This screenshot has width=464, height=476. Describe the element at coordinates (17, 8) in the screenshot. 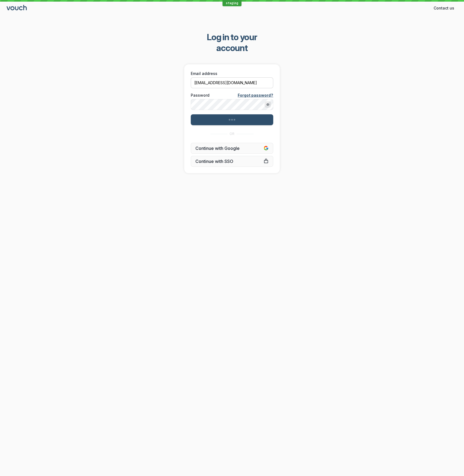

I see `a: Go to sign in` at that location.